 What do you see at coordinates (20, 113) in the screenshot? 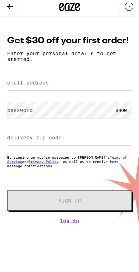
I see `label: password` at bounding box center [20, 113].